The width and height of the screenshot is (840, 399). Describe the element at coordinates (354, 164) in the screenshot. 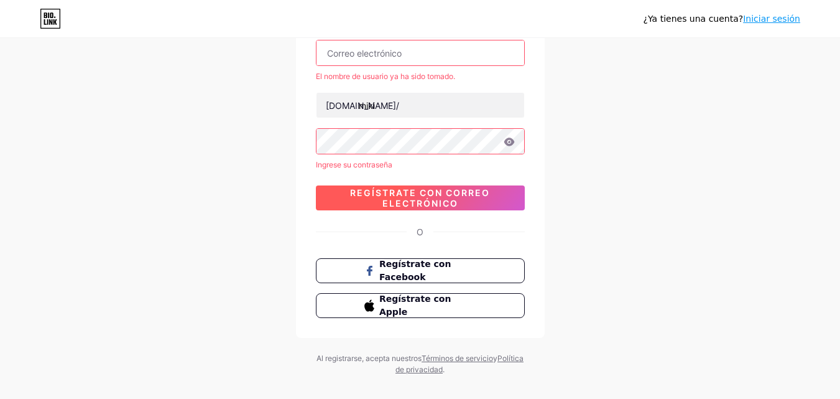

I see `font: Ingrese su contraseña` at that location.